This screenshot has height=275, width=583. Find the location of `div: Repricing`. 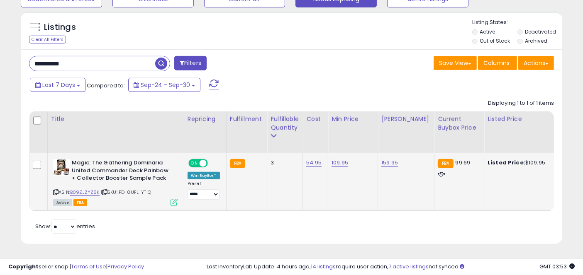

div: Repricing is located at coordinates (205, 119).